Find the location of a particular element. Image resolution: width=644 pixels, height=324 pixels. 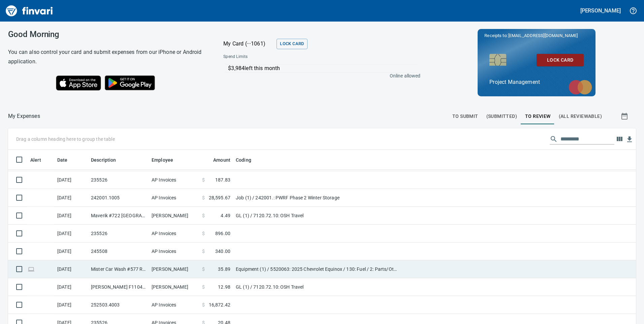

td: Job (1) / 242001.: PWRF Phase 2 Winter Storage is located at coordinates (317, 198).